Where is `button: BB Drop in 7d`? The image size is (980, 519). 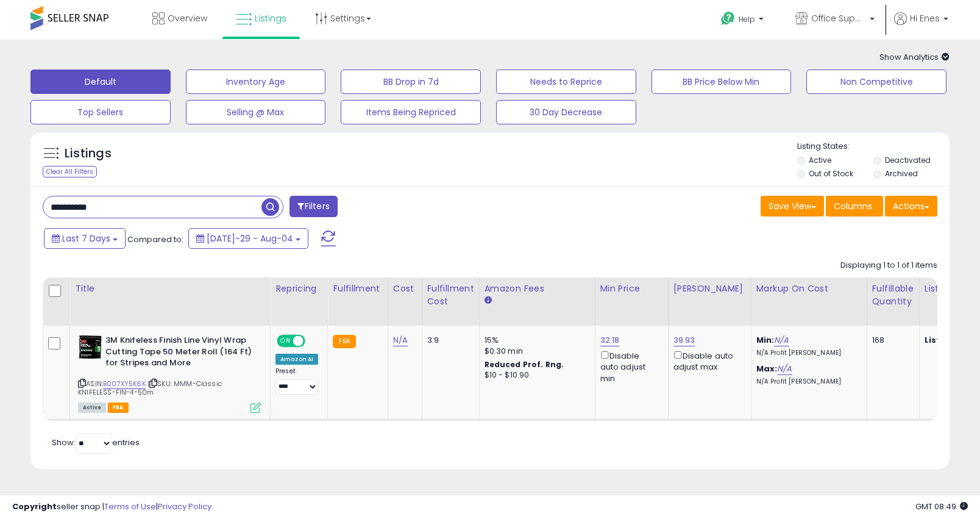
button: BB Drop in 7d is located at coordinates (411, 82).